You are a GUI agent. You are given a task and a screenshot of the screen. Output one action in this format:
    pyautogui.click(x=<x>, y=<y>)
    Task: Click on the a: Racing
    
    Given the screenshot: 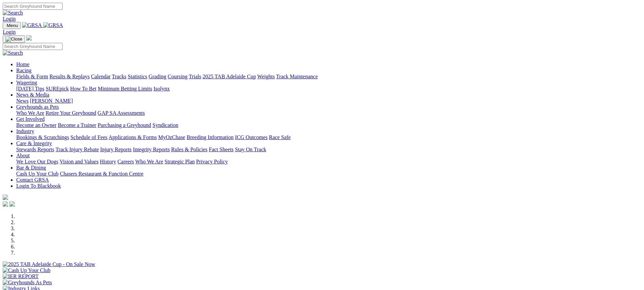 What is the action you would take?
    pyautogui.click(x=24, y=70)
    